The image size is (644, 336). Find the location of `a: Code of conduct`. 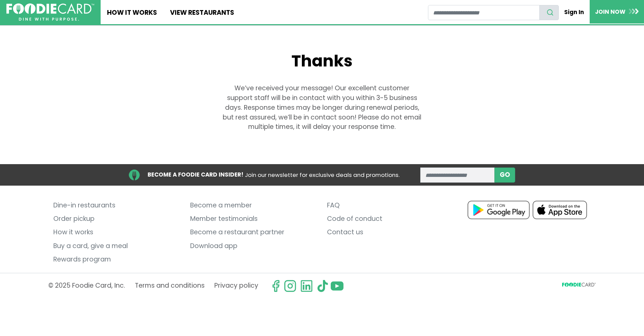

a: Code of conduct is located at coordinates (390, 219).